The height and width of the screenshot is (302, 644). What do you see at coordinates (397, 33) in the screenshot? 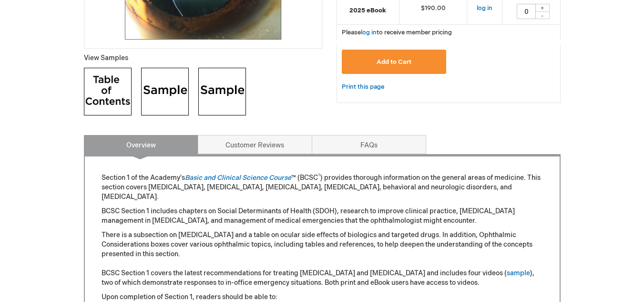
I see `span: Please to receive member pricing` at bounding box center [397, 33].